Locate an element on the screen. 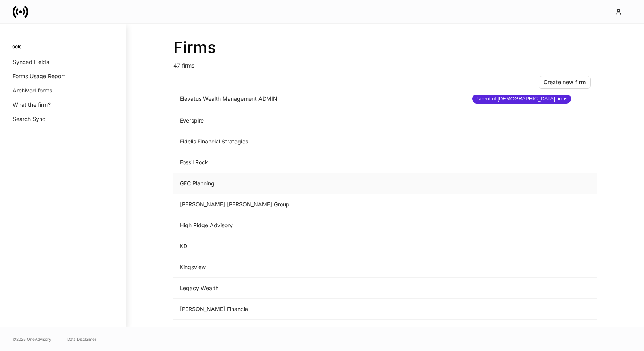 The width and height of the screenshot is (644, 351). td: GFC Planning is located at coordinates (319, 184).